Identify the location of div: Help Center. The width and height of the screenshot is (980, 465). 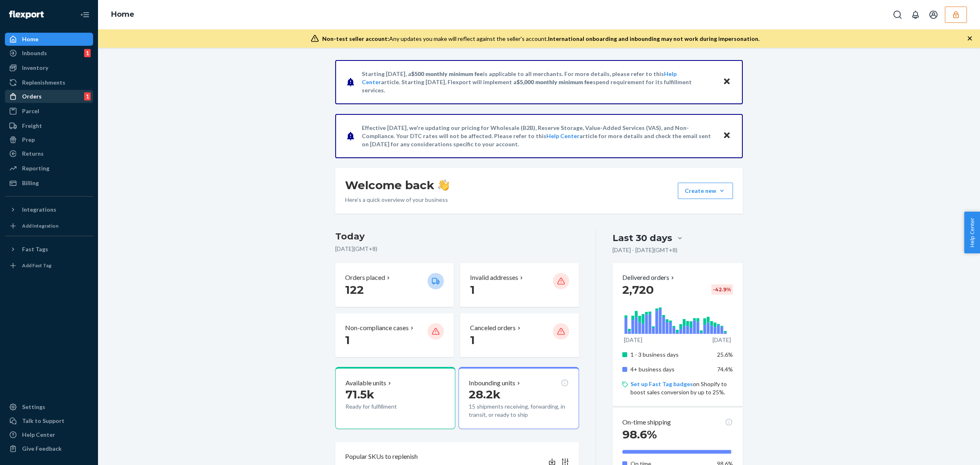
(38, 435).